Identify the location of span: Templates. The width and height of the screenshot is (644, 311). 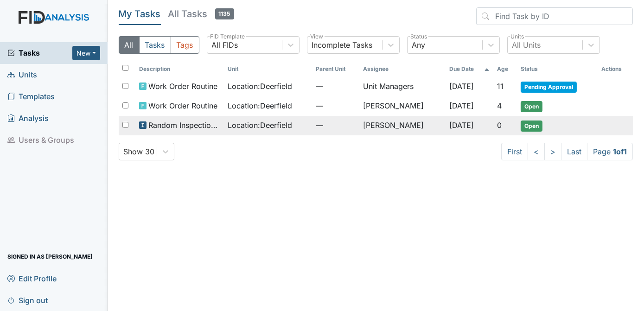
(31, 96).